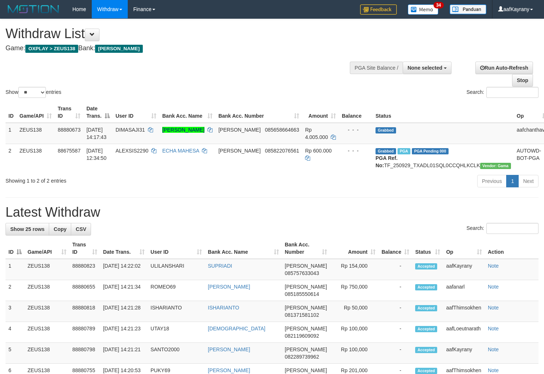  Describe the element at coordinates (495, 166) in the screenshot. I see `span: Vendor URL: https://trx31.1velocity.biz` at that location.